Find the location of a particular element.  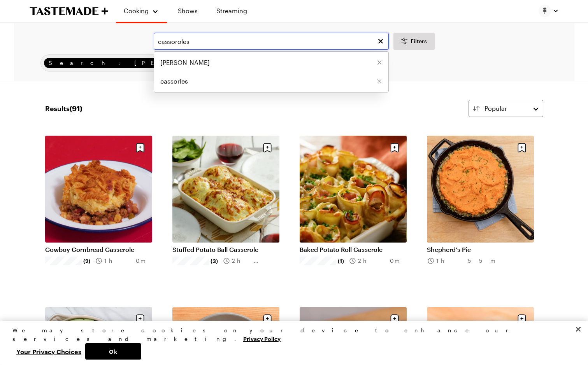

a: Shepherd's Pie is located at coordinates (480, 249).